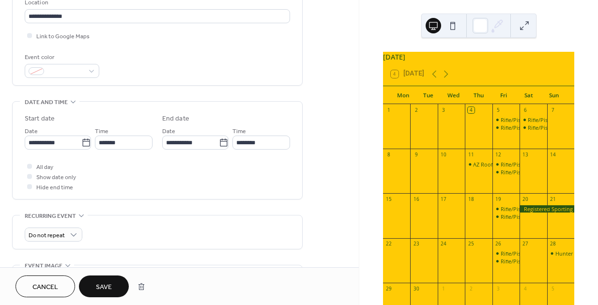  Describe the element at coordinates (506, 127) in the screenshot. I see `div: Rifle/Pistol RSO: Ron T` at that location.